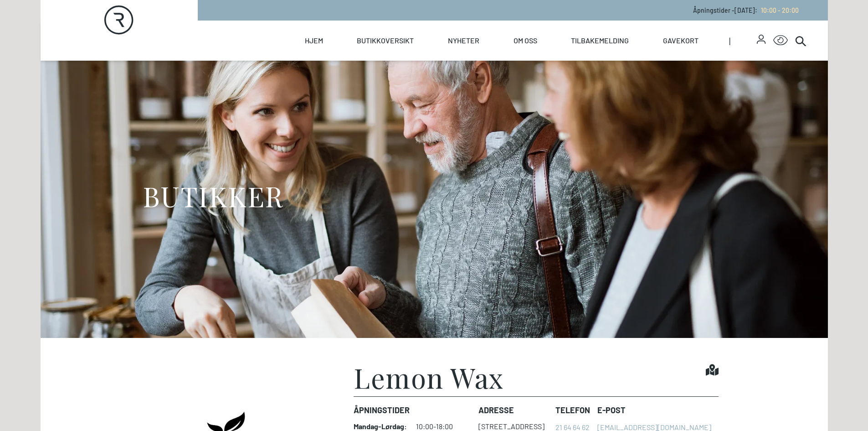 This screenshot has height=431, width=868. Describe the element at coordinates (780, 41) in the screenshot. I see `button: Open Accessibility Menu` at that location.